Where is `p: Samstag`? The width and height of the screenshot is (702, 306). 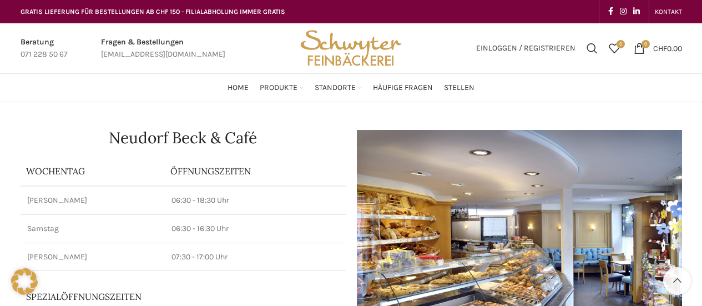 p: Samstag is located at coordinates (93, 229).